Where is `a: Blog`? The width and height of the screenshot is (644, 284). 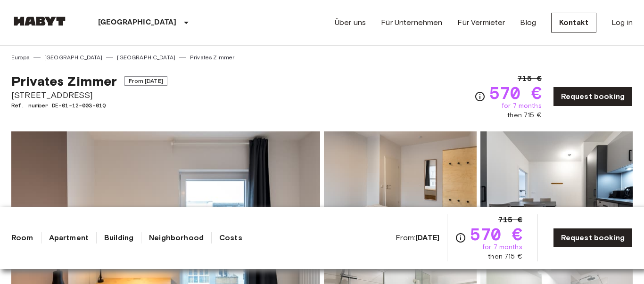 a: Blog is located at coordinates (528, 23).